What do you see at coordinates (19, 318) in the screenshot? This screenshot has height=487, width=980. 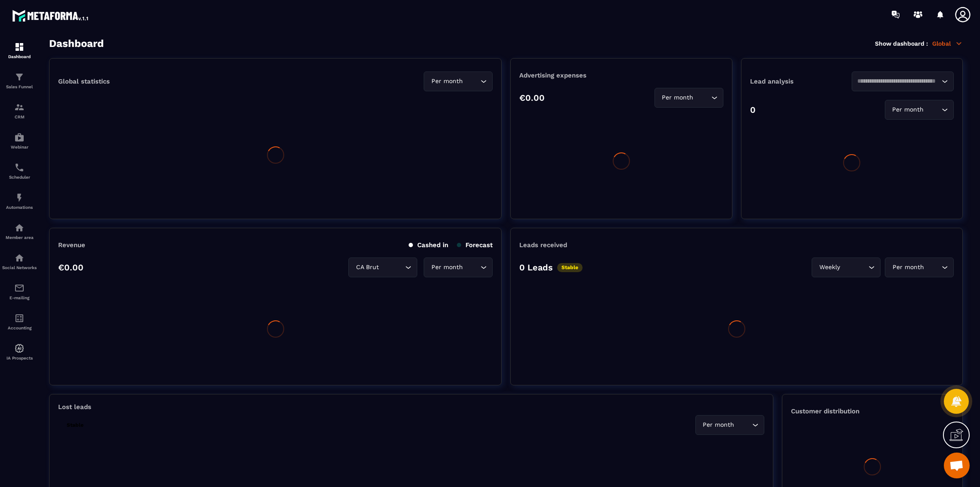 I see `img: accountant` at bounding box center [19, 318].